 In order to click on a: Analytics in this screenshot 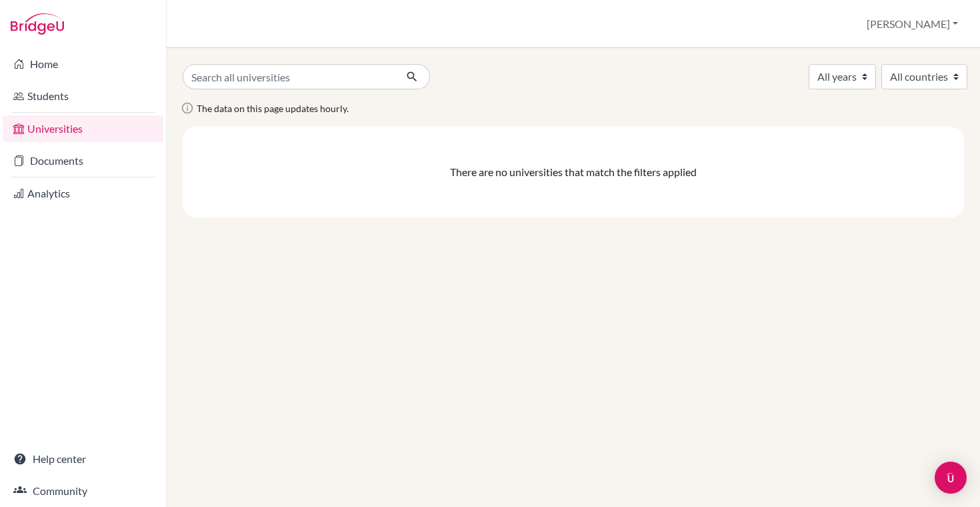, I will do `click(83, 194)`.